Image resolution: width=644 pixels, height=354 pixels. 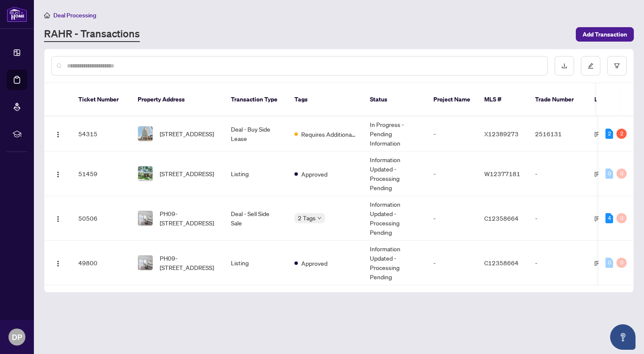 I want to click on button: edit, so click(x=591, y=66).